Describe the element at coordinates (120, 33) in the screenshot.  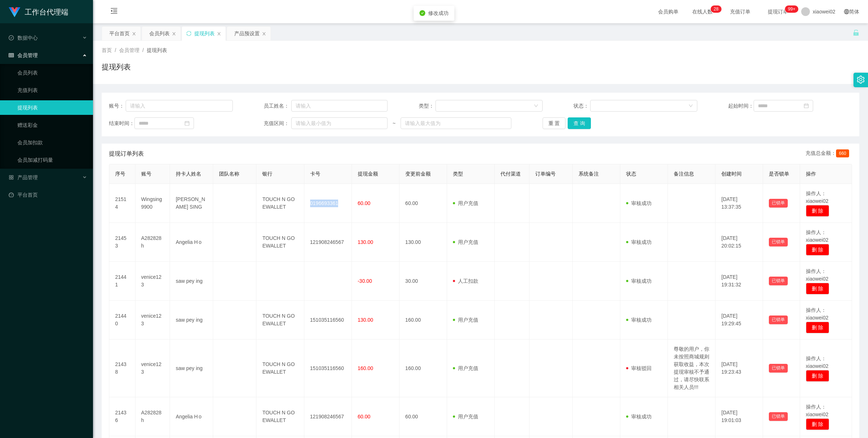
I see `div: 平台首页` at that location.